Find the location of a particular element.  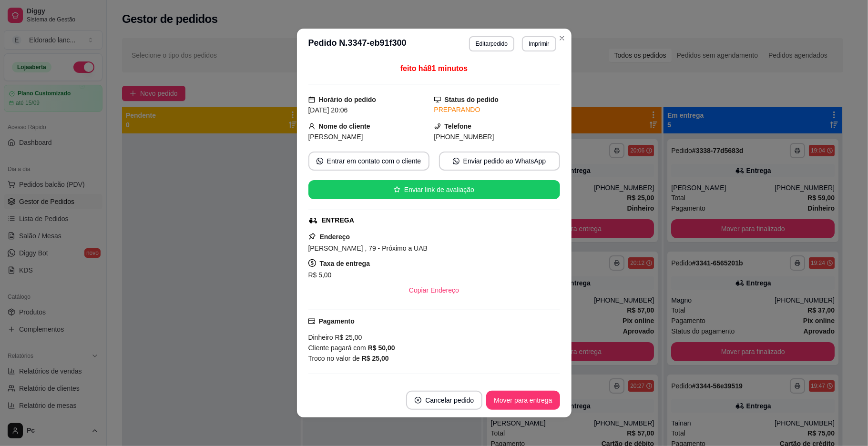

strong: Taxa de entrega is located at coordinates (345, 263).